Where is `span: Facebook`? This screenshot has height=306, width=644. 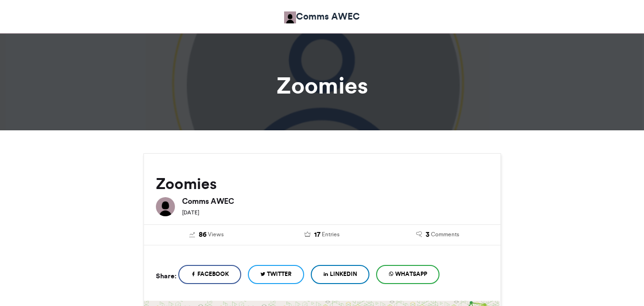 span: Facebook is located at coordinates (213, 274).